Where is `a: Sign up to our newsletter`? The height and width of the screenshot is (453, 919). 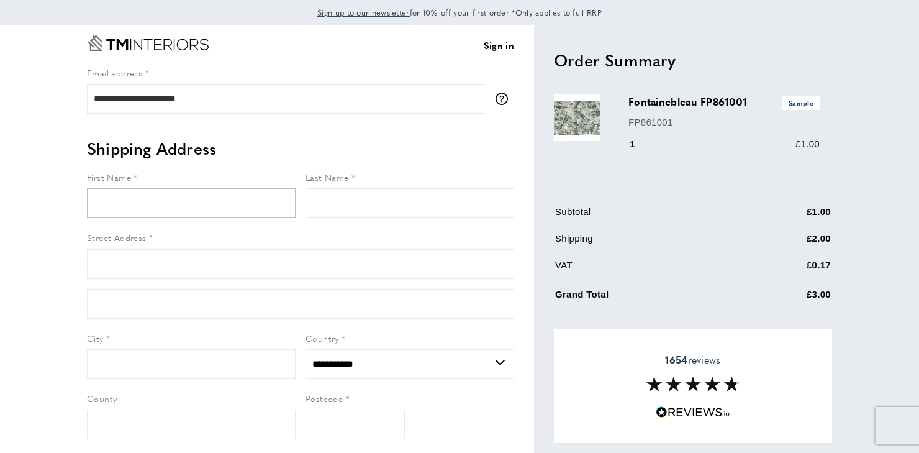 a: Sign up to our newsletter is located at coordinates (363, 12).